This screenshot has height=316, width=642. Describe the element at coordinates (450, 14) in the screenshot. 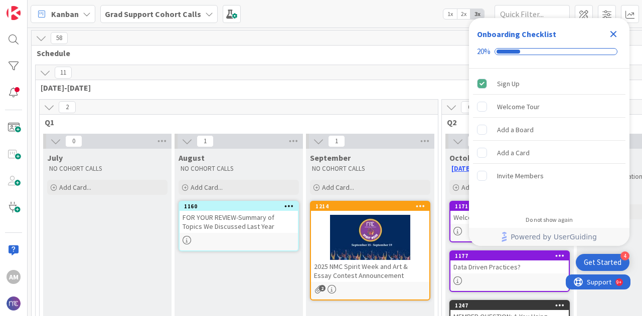

I see `span: 1x` at that location.